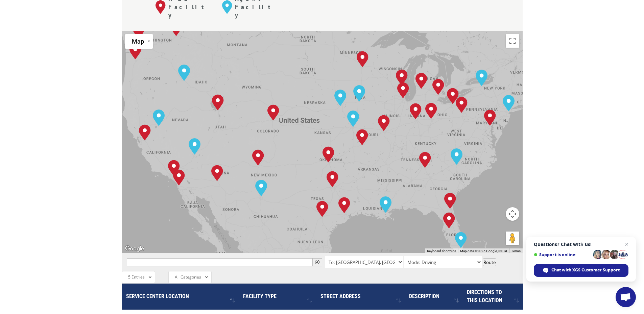 This screenshot has height=314, width=644. I want to click on span: Description, so click(424, 296).